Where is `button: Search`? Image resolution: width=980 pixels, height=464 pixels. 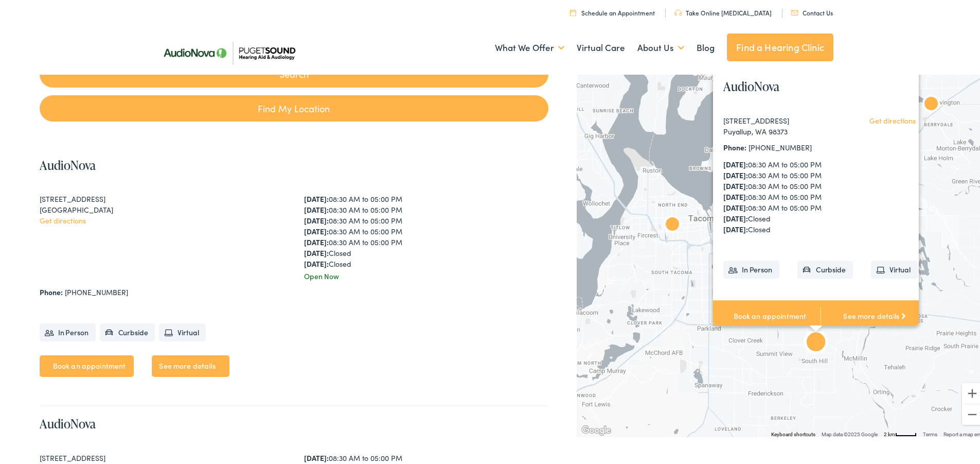
button: Search is located at coordinates (294, 72).